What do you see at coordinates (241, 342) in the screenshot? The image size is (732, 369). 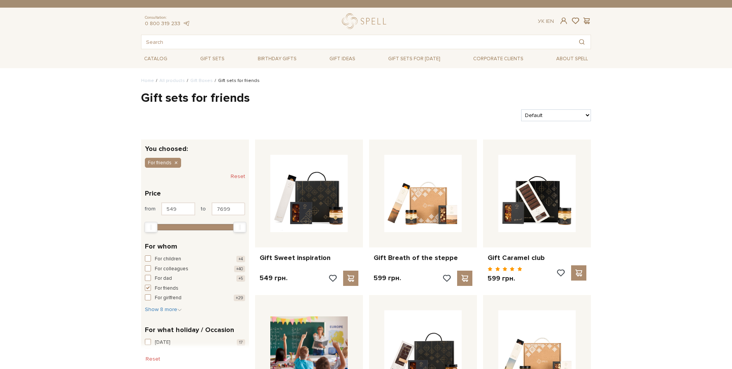 I see `span: 17` at bounding box center [241, 342].